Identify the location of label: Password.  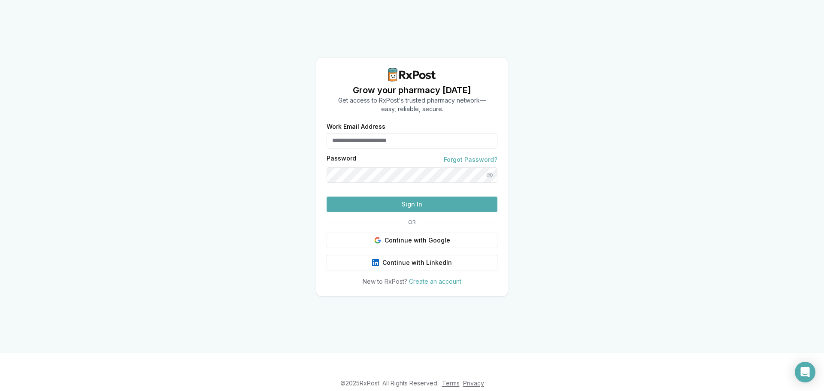
(341, 160).